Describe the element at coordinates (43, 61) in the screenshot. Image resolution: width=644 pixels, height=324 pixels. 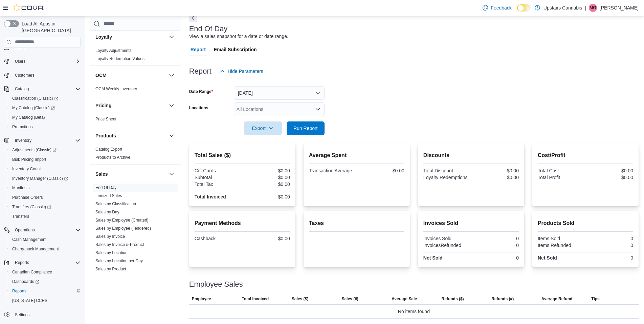
I see `button: Users` at that location.